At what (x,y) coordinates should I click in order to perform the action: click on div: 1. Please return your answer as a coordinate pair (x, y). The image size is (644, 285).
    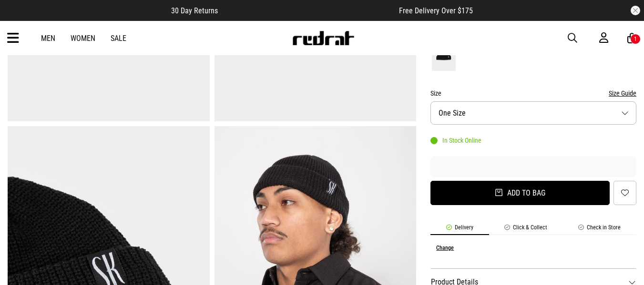
    Looking at the image, I should click on (635, 39).